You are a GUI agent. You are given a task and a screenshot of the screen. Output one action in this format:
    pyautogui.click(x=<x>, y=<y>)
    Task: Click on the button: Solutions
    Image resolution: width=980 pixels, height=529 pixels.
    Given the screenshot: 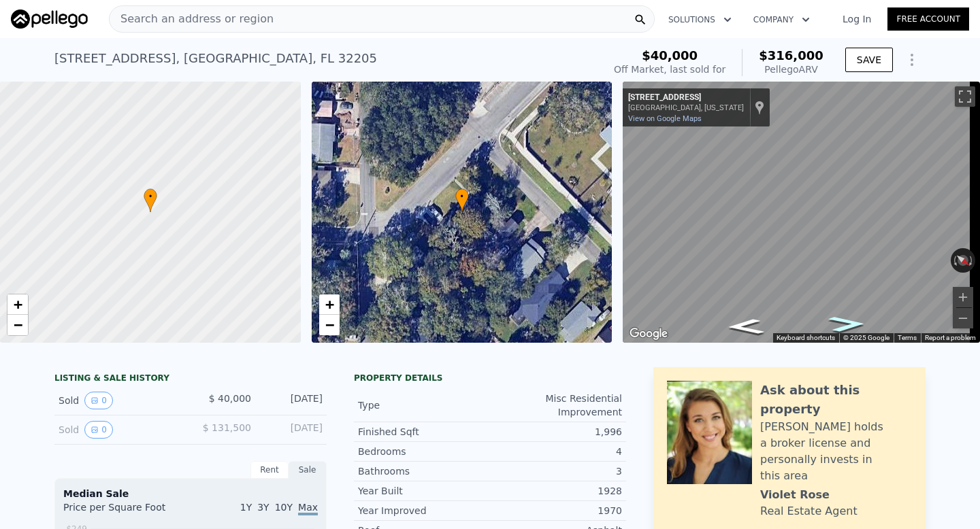 What is the action you would take?
    pyautogui.click(x=700, y=20)
    